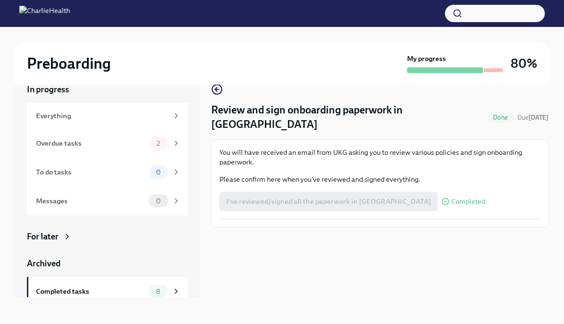 This screenshot has width=564, height=324. What do you see at coordinates (108, 172) in the screenshot?
I see `a: To do tasks0` at bounding box center [108, 172].